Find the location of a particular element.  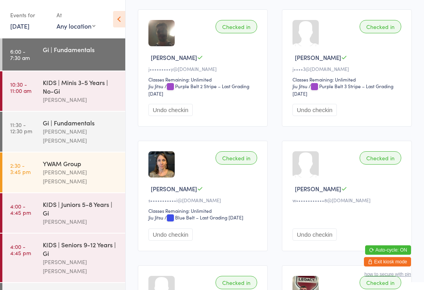

div: KIDS | Minis 3-5 Years | No-Gi is located at coordinates (80, 87).